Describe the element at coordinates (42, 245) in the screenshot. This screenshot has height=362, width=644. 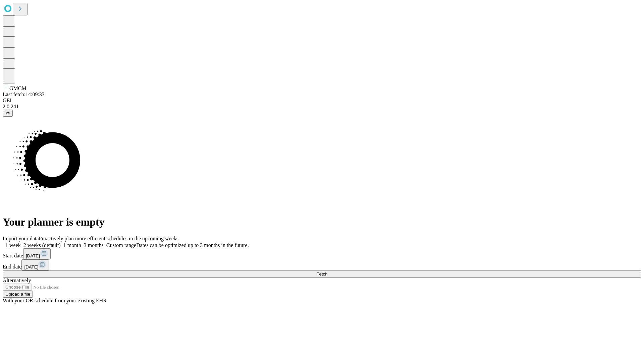
I see `span: 2 weeks (default)` at that location.